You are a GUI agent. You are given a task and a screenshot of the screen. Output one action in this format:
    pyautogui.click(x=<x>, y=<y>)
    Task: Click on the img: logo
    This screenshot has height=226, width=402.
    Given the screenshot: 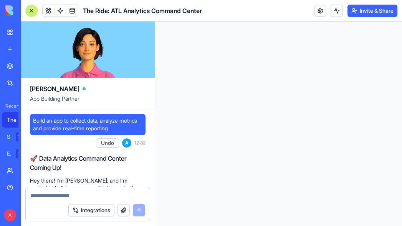 What is the action you would take?
    pyautogui.click(x=29, y=11)
    